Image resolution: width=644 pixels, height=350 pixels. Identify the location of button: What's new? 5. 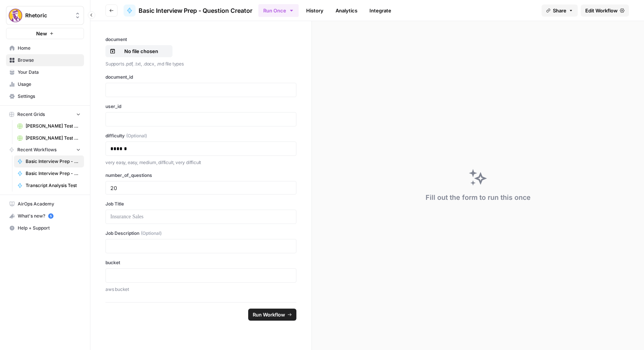
(45, 216).